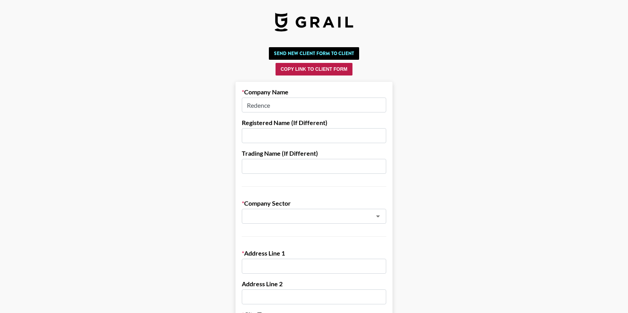 The height and width of the screenshot is (313, 628). Describe the element at coordinates (314, 69) in the screenshot. I see `button: Copy Link to Client Form` at that location.